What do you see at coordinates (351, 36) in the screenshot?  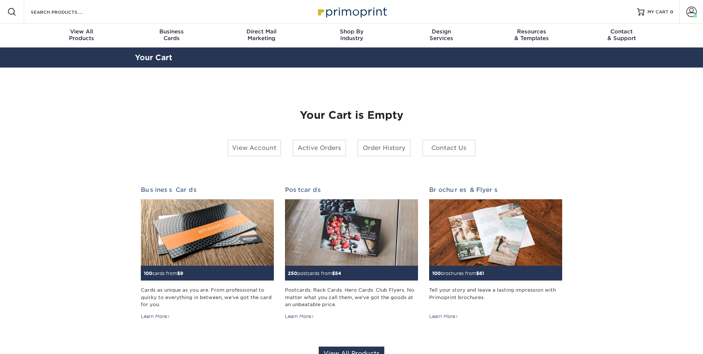 I see `a: Shop ByIndustry` at bounding box center [351, 36].